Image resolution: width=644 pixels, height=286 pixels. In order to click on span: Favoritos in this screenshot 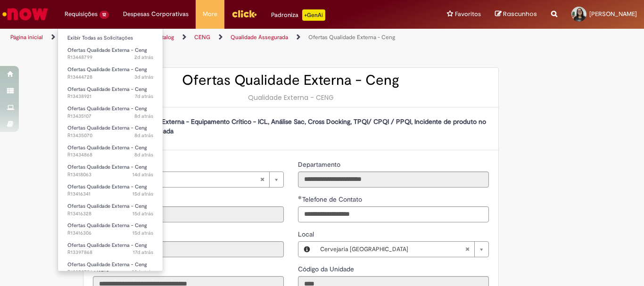, I will do `click(468, 14)`.